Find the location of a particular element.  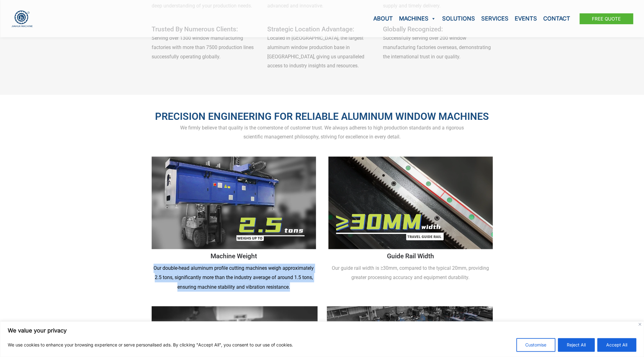

p: We use cookies to enhance your browsing experience or serve personalised ads. By clicking "Accept... is located at coordinates (150, 345).